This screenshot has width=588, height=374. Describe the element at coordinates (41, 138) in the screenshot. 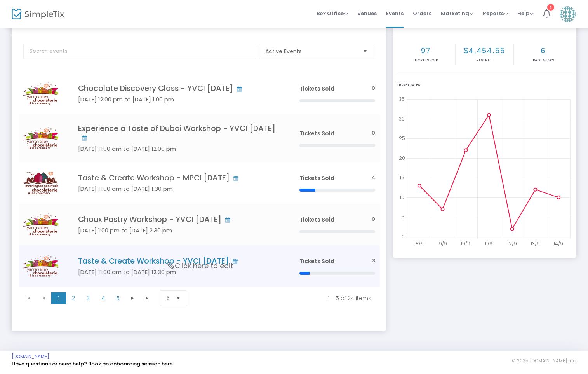

I see `img: 638926363909254791YVCILogo7.png` at that location.